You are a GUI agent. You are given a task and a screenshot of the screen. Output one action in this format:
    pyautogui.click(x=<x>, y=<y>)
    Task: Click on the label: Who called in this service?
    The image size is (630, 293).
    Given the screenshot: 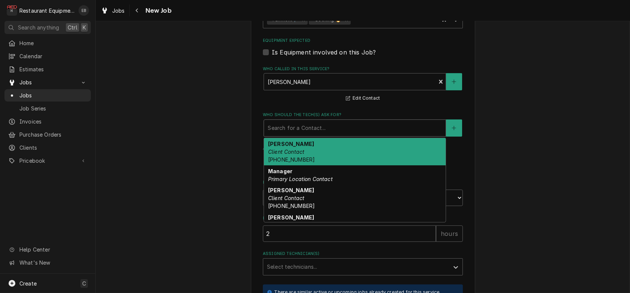 What is the action you would take?
    pyautogui.click(x=363, y=69)
    